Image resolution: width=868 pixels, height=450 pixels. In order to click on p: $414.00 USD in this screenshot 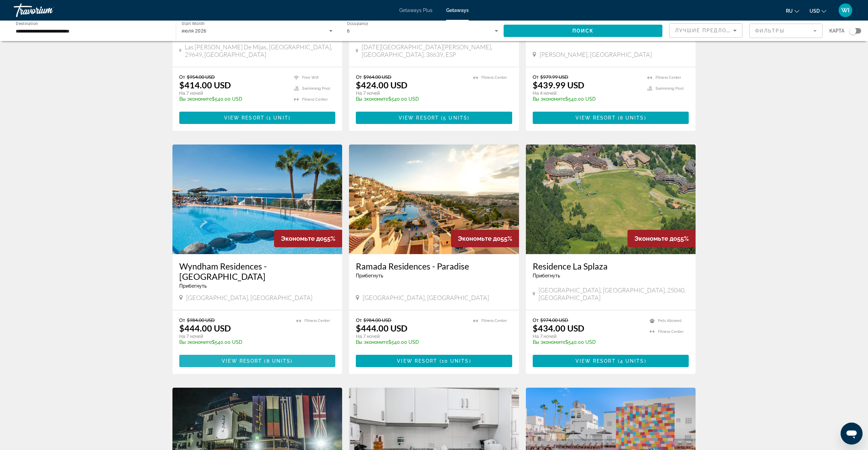, I will do `click(205, 85)`.